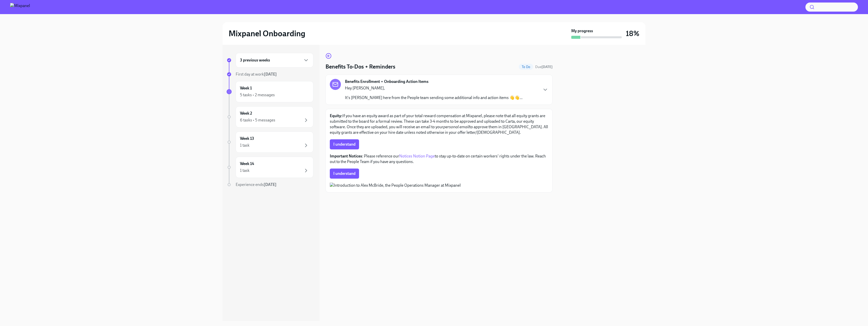  I want to click on span: August 16th, 2025 16:00, so click(543, 67).